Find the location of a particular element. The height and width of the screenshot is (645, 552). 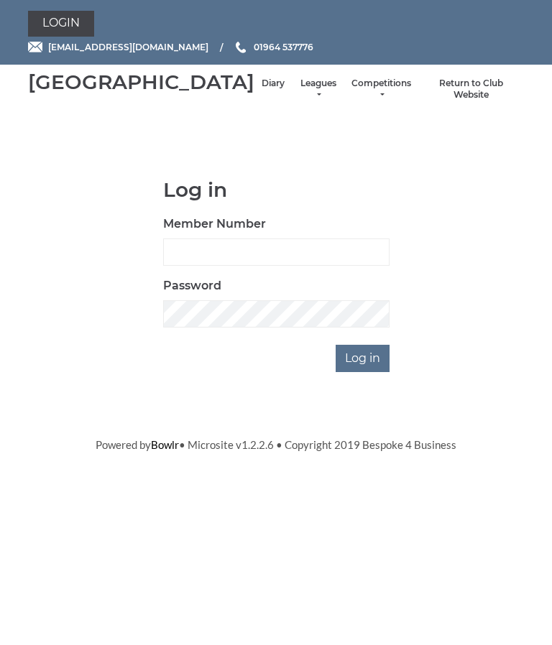

h1: Log in is located at coordinates (276, 190).